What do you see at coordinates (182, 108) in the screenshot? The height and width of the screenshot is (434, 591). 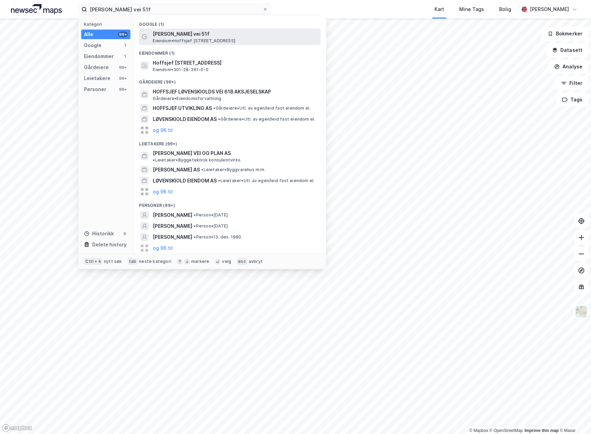 I see `span: HOFFSJEF UTVIKLING AS` at bounding box center [182, 108].